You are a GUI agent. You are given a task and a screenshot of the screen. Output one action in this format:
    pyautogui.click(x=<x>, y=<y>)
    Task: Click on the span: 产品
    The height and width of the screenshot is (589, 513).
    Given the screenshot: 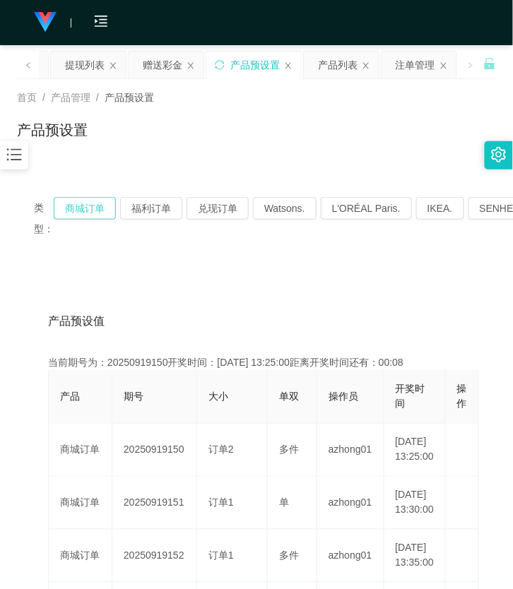 What is the action you would take?
    pyautogui.click(x=70, y=397)
    